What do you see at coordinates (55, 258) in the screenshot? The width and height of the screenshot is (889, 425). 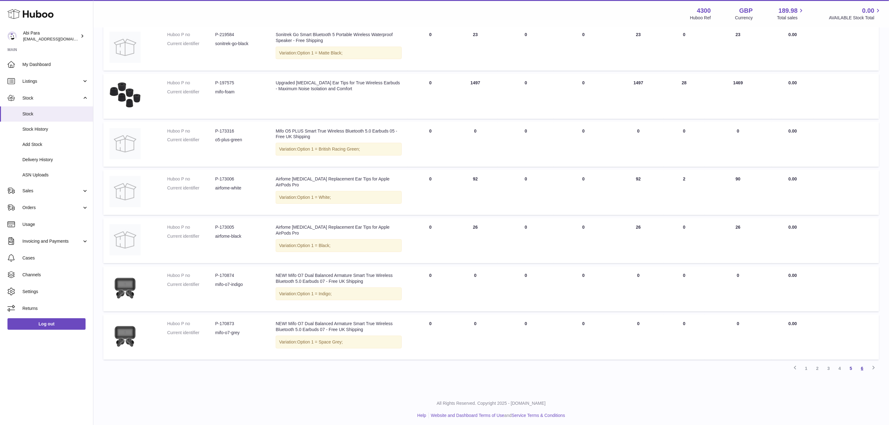 I see `span: Cases` at bounding box center [55, 258].